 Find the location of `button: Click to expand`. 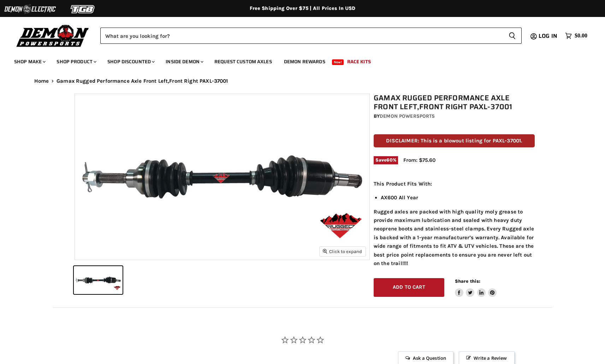

button: Click to expand is located at coordinates (343, 251).